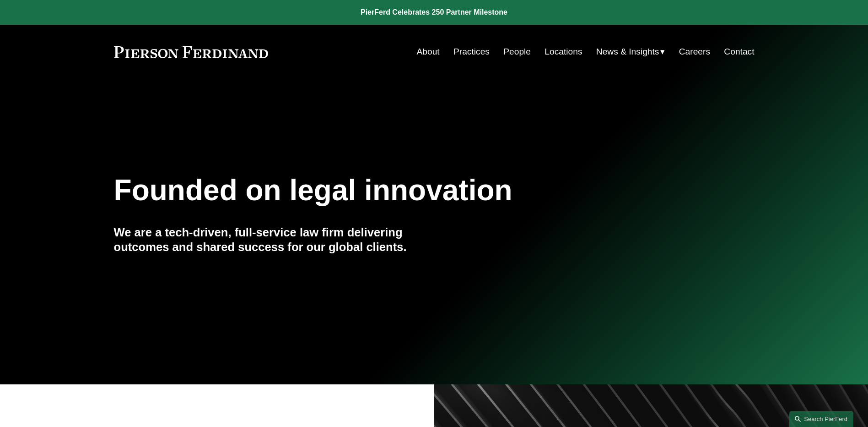  What do you see at coordinates (274, 240) in the screenshot?
I see `h4: We are a tech-driven, full-service law firm delivering outcomes and shared success for our global...` at bounding box center [274, 240].